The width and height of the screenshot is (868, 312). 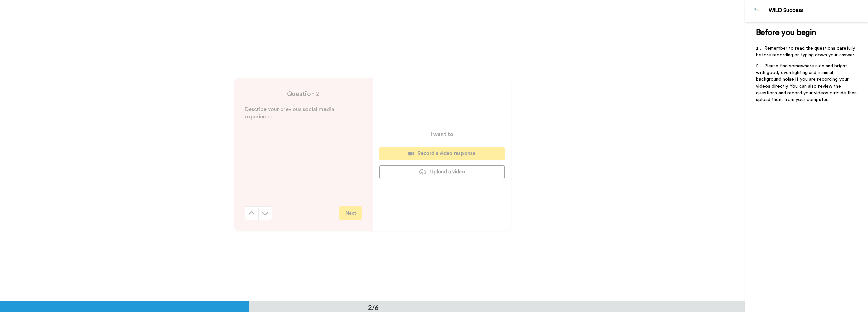 I want to click on p: I want to, so click(x=442, y=134).